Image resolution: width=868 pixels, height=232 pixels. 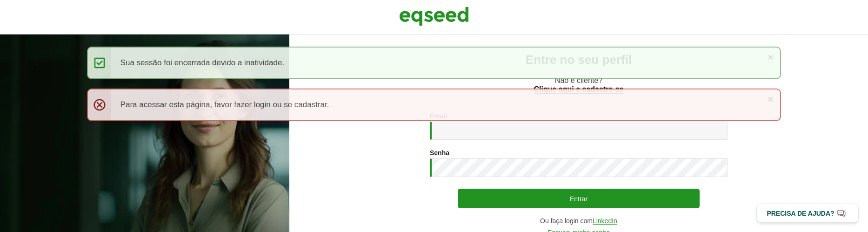 What do you see at coordinates (434, 63) in the screenshot?
I see `div: Sua sessão foi encerrada devido a inatividade.` at bounding box center [434, 63].